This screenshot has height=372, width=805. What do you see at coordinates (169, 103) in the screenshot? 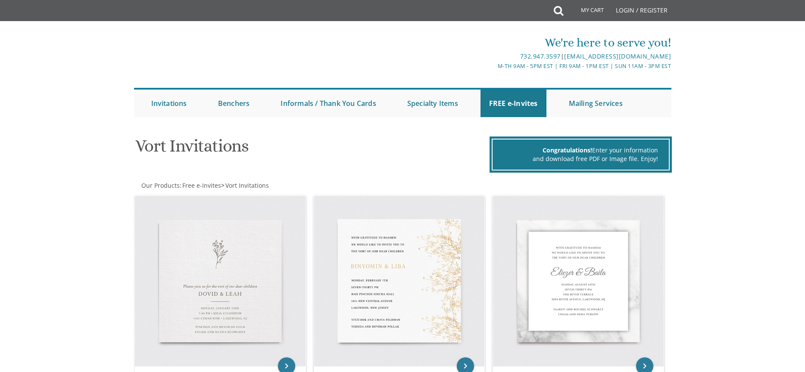
I see `a: Invitations` at bounding box center [169, 103].